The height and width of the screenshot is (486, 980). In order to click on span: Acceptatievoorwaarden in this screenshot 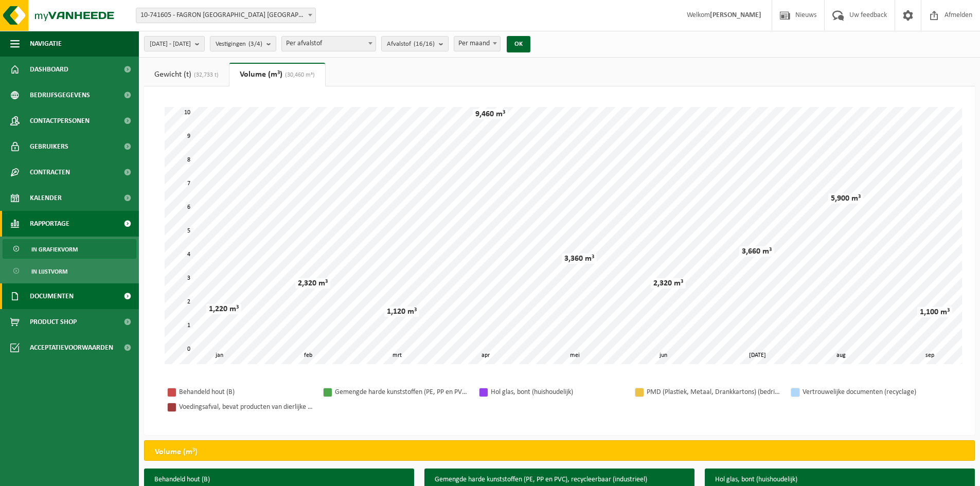, I will do `click(72, 347)`.